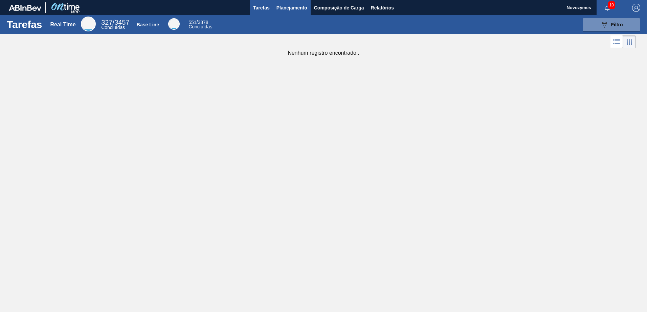  Describe the element at coordinates (636, 8) in the screenshot. I see `img: Logout` at that location.